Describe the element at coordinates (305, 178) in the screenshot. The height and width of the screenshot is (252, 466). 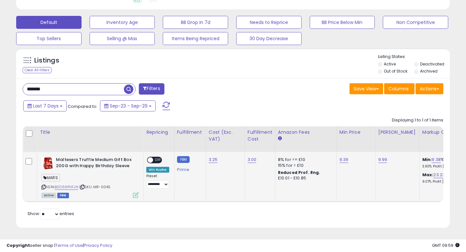
I see `div: £10.01 - £10.85` at that location.